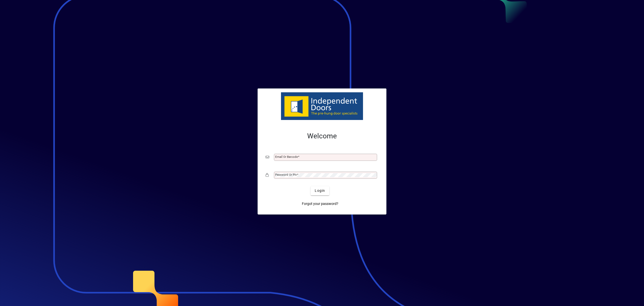 The image size is (644, 306). Describe the element at coordinates (320, 191) in the screenshot. I see `button: Login` at that location.